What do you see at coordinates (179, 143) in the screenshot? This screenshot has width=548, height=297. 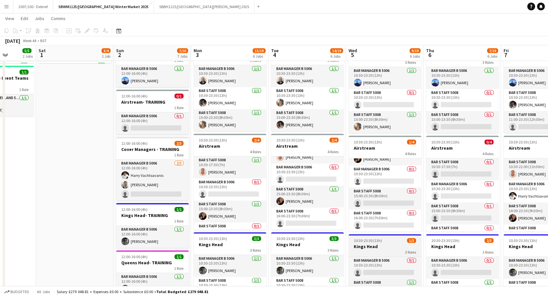 I see `span: 2/3` at bounding box center [179, 143].